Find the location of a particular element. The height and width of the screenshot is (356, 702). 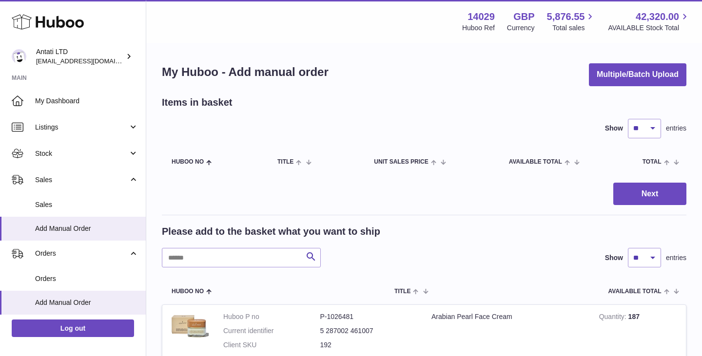

strong: GBP is located at coordinates (523, 17).